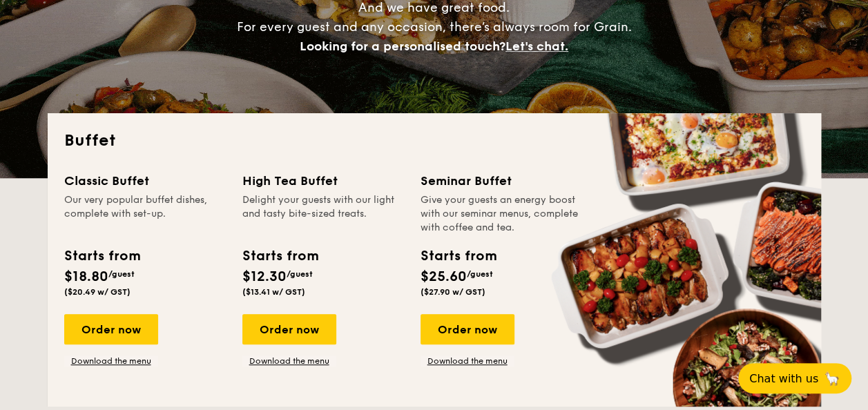 The height and width of the screenshot is (410, 868). What do you see at coordinates (434, 141) in the screenshot?
I see `h2: Buffet` at bounding box center [434, 141].